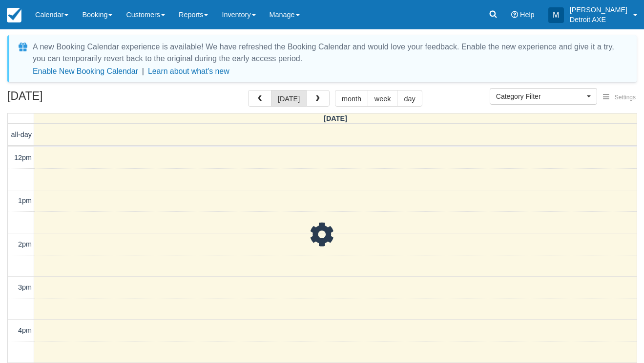  I want to click on span: 2pm, so click(25, 244).